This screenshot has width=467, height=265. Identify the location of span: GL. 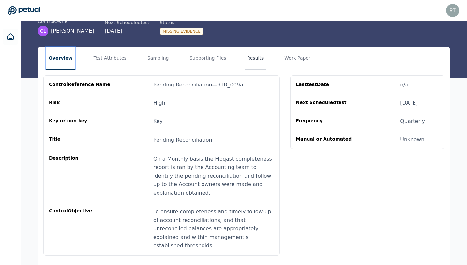
(43, 31).